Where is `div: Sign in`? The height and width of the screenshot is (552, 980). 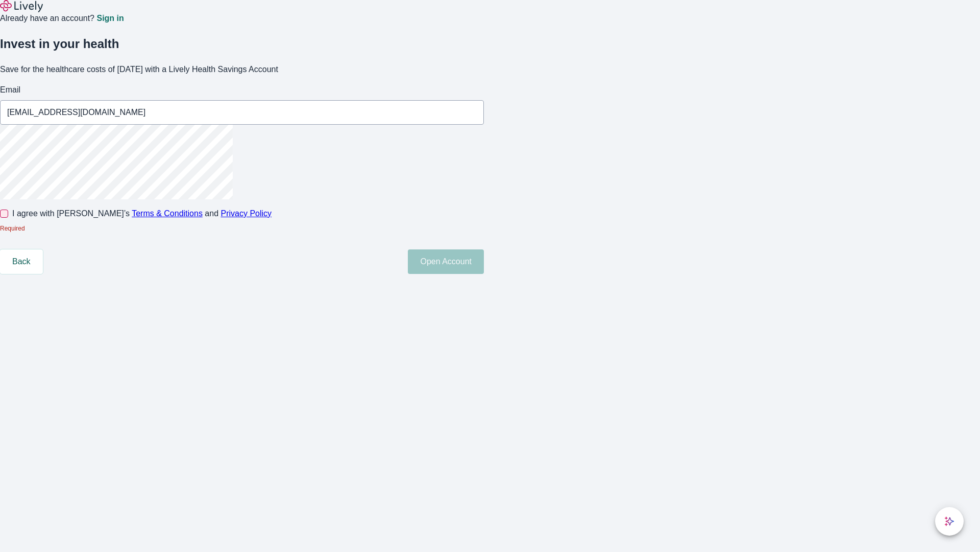
div: Sign in is located at coordinates (110, 19).